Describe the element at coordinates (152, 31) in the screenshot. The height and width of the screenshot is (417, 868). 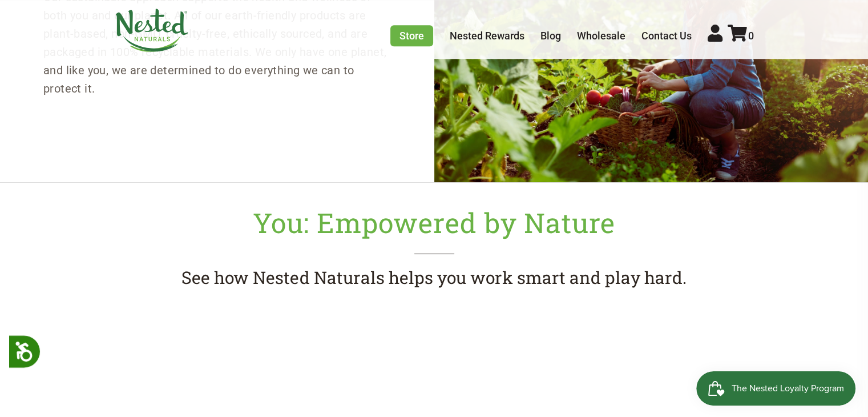
I see `img: Nested Naturals` at that location.